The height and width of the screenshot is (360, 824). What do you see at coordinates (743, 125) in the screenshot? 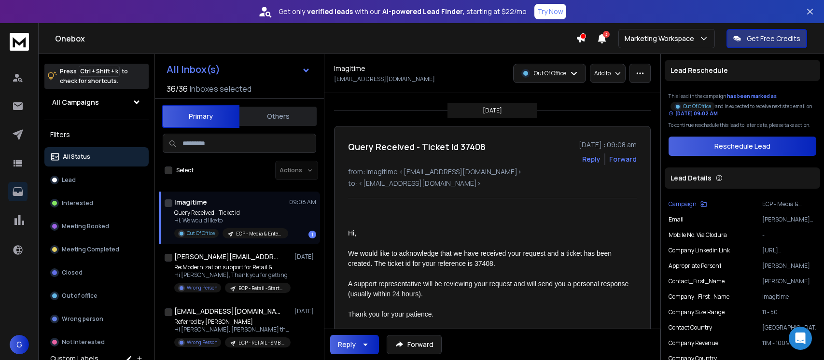
I see `p: To continue reschedule this lead to later date, please take action.` at bounding box center [743, 125].